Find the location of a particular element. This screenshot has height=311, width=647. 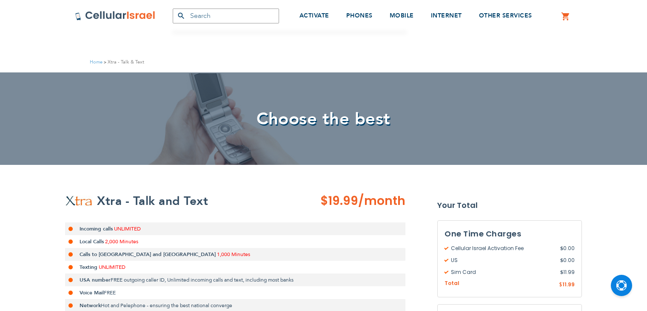

span: MOBILE is located at coordinates (402, 15).